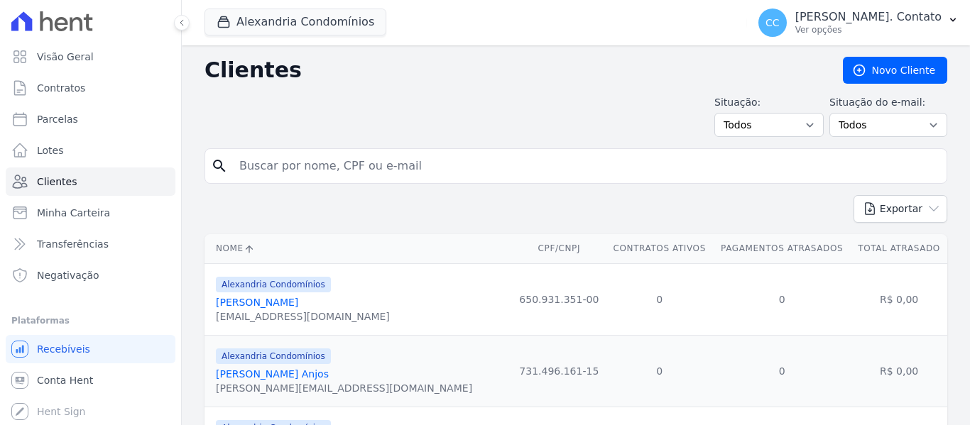 This screenshot has height=425, width=970. I want to click on label: Situação:, so click(769, 102).